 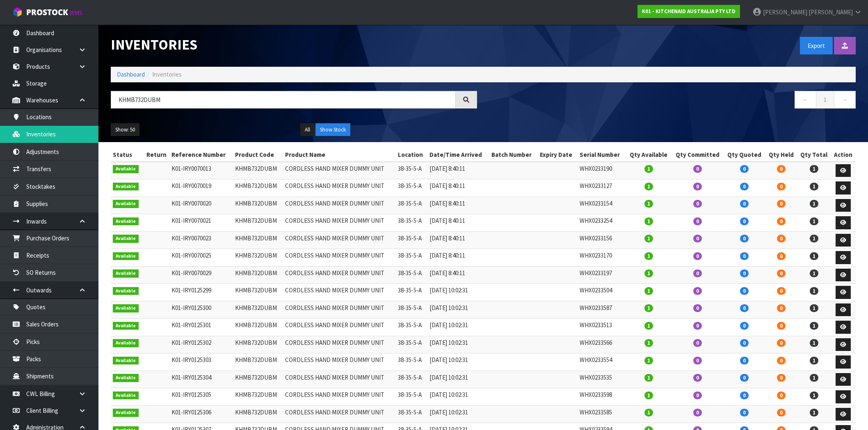 What do you see at coordinates (201, 397) in the screenshot?
I see `td: K01-IRY0125305` at bounding box center [201, 397].